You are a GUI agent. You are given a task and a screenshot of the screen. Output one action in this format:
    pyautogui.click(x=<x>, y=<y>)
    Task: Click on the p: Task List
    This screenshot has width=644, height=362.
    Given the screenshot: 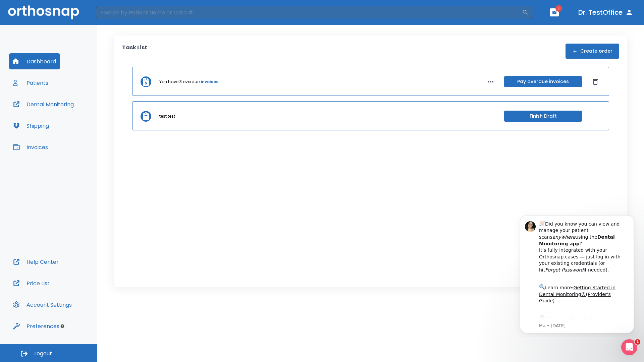 What is the action you would take?
    pyautogui.click(x=135, y=51)
    